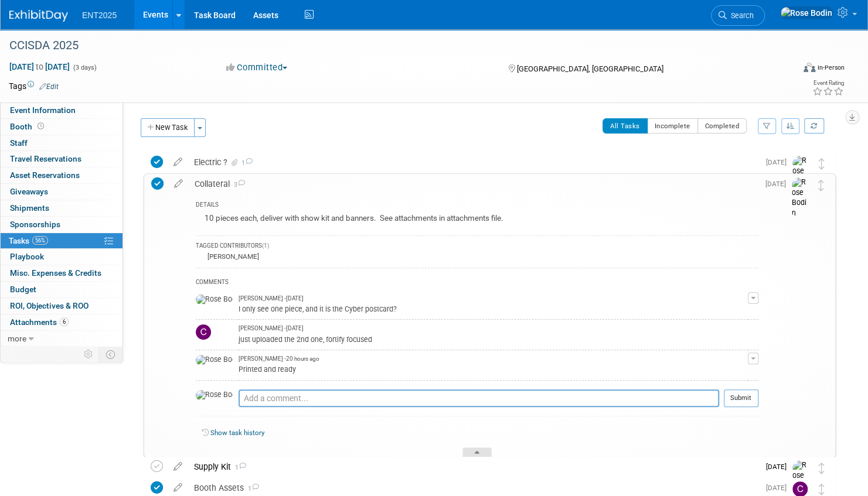  Describe the element at coordinates (61, 208) in the screenshot. I see `a: Shipments` at that location.